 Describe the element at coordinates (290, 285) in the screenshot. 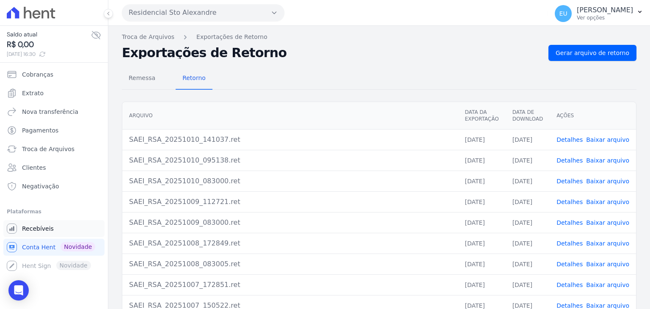

I see `div: SAEI_RSA_20251007_172851.ret` at that location.